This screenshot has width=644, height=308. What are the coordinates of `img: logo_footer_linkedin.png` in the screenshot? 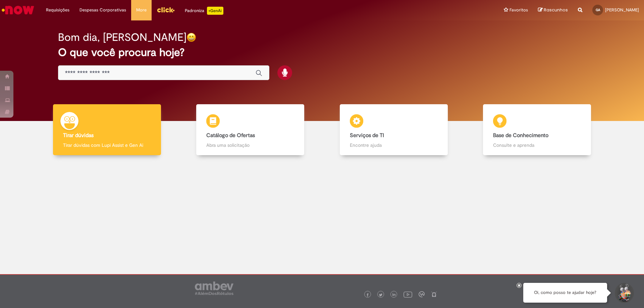 It's located at (394, 295).